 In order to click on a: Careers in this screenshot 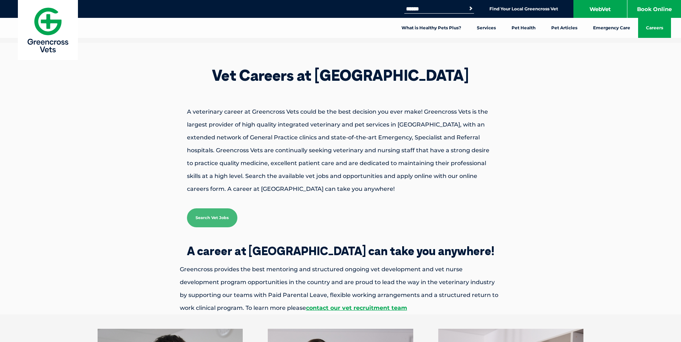, I will do `click(654, 28)`.